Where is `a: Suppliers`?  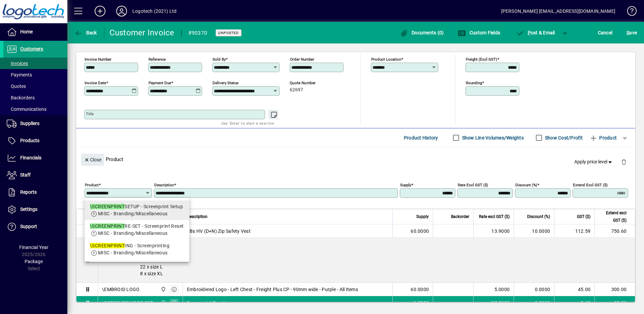 a: Suppliers is located at coordinates (35, 124).